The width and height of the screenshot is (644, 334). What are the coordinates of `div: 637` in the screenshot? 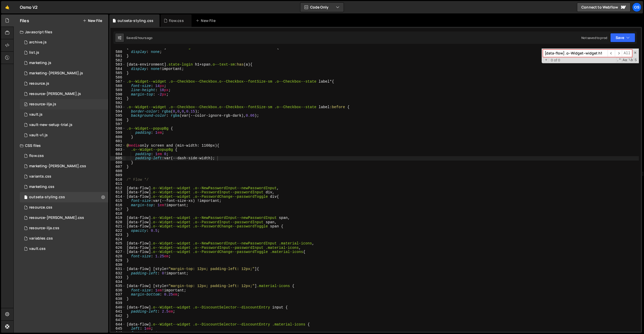 It's located at (118, 295).